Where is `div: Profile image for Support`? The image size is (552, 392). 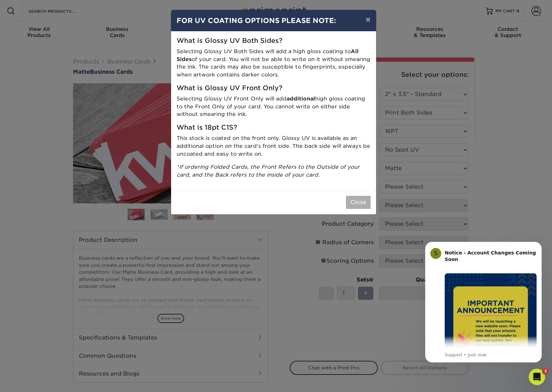 div: Profile image for Support is located at coordinates (21, 22).